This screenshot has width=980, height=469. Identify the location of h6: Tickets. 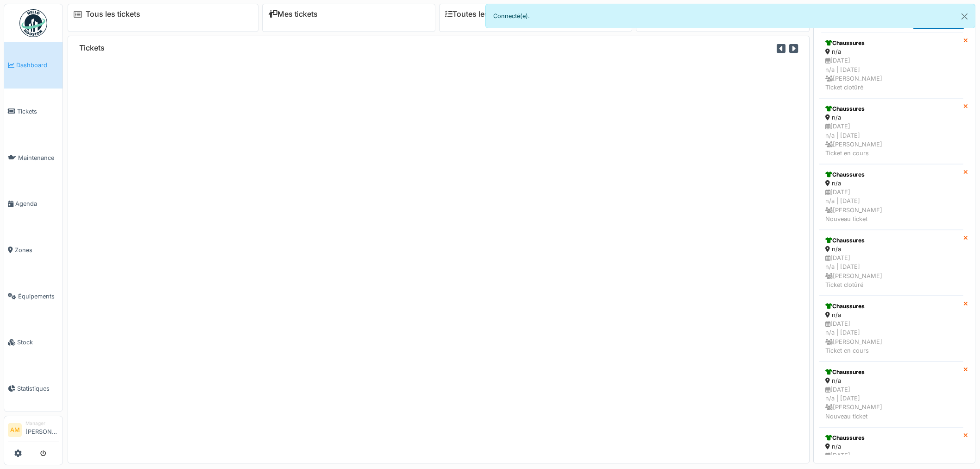
(92, 47).